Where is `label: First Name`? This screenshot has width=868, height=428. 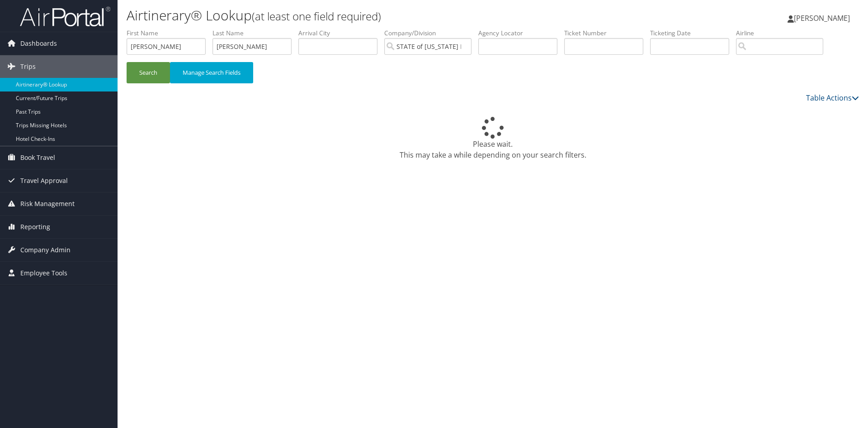
label: First Name is located at coordinates (170, 33).